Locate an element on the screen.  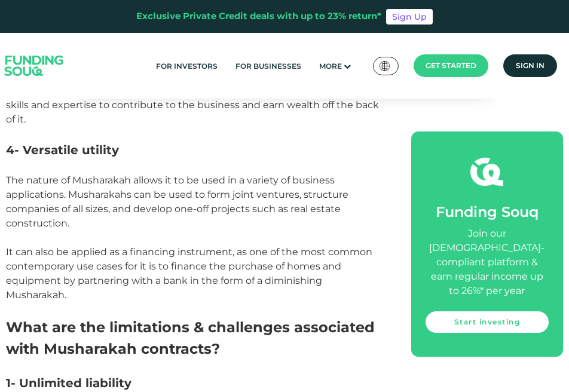
a: Sign in is located at coordinates (530, 66).